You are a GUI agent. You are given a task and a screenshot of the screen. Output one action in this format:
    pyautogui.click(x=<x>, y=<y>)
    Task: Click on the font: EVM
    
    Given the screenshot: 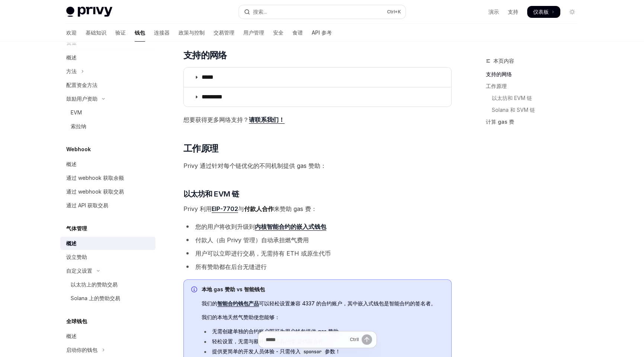 What is the action you would take?
    pyautogui.click(x=76, y=112)
    